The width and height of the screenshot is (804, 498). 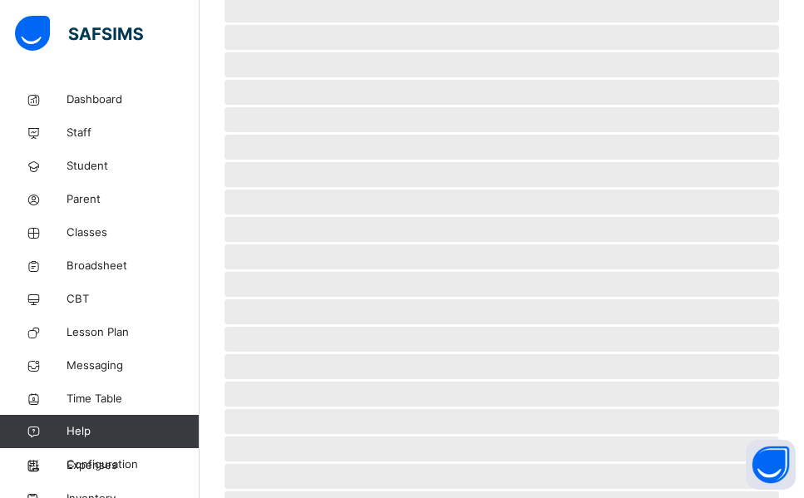 I want to click on span: Classes, so click(x=133, y=233).